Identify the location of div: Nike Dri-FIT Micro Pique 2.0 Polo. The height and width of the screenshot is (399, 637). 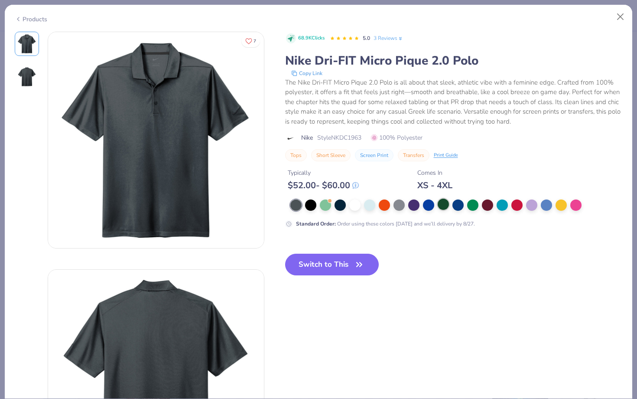
(454, 61).